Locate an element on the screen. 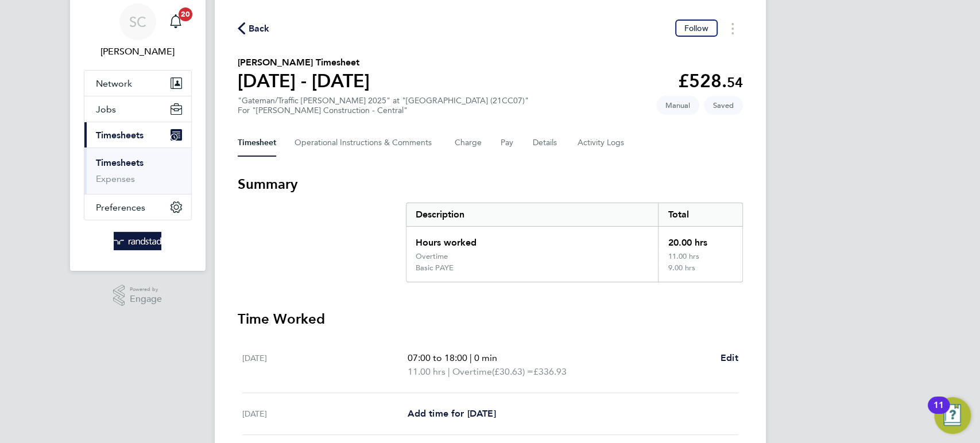  span: SC is located at coordinates (138, 22).